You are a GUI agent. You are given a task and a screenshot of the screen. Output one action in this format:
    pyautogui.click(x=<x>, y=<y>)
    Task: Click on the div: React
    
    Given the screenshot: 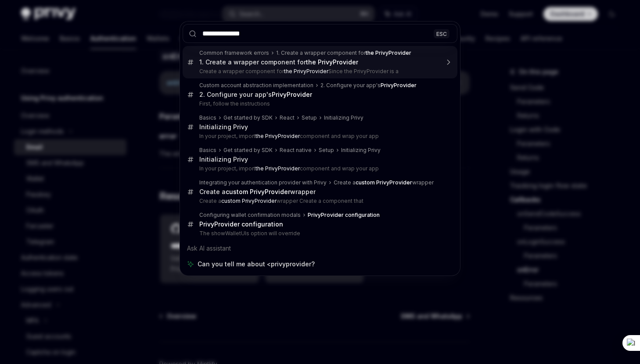 What is the action you would take?
    pyautogui.click(x=287, y=118)
    